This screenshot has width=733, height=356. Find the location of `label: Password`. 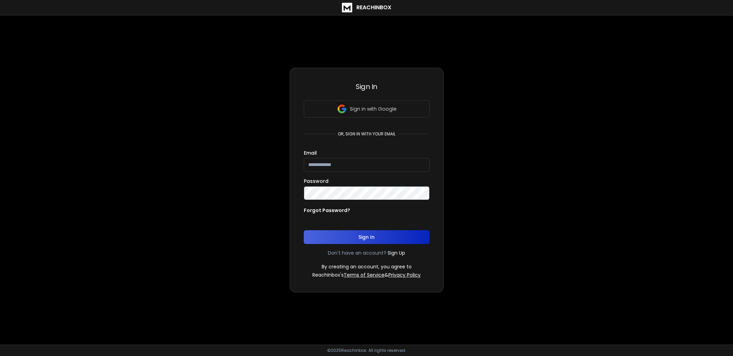

label: Password is located at coordinates (316, 181).